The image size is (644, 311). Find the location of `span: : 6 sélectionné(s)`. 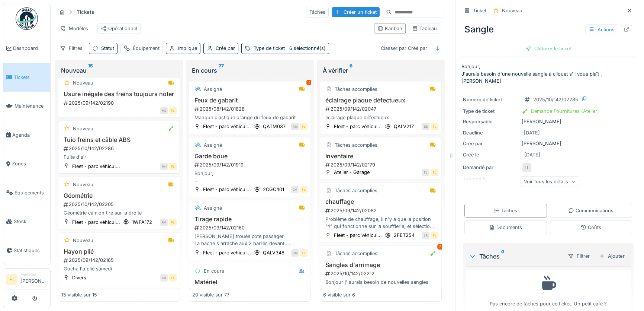

span: : 6 sélectionné(s) is located at coordinates (305, 48).